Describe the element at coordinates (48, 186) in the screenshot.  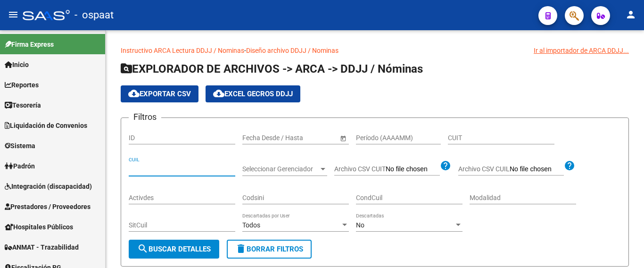
I see `span: Integración (discapacidad)` at that location.